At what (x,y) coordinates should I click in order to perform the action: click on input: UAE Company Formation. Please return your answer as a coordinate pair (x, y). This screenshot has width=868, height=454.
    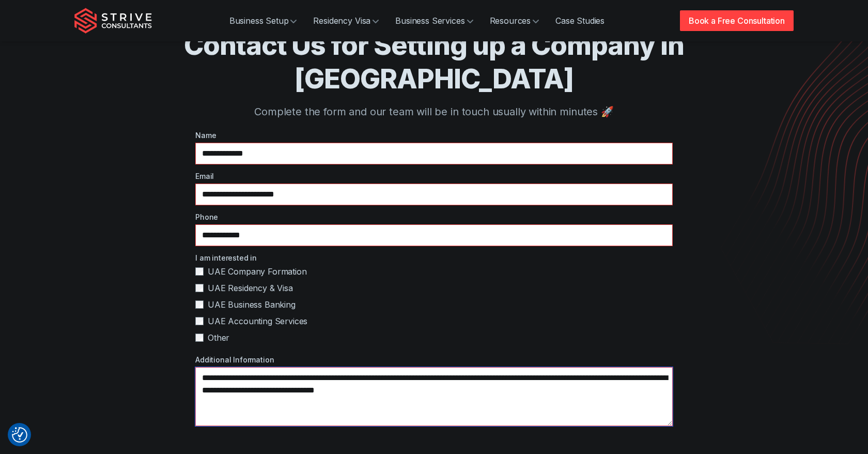
    Looking at the image, I should click on (200, 272).